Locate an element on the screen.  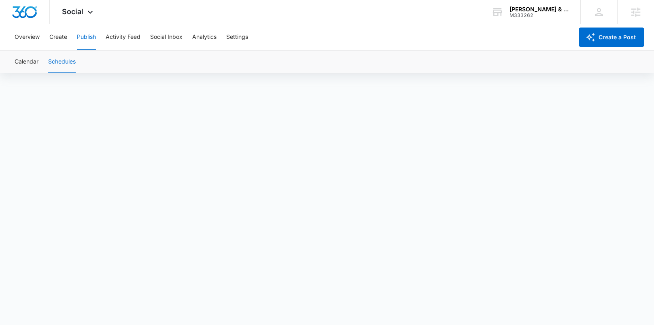
button: Settings is located at coordinates (237, 37).